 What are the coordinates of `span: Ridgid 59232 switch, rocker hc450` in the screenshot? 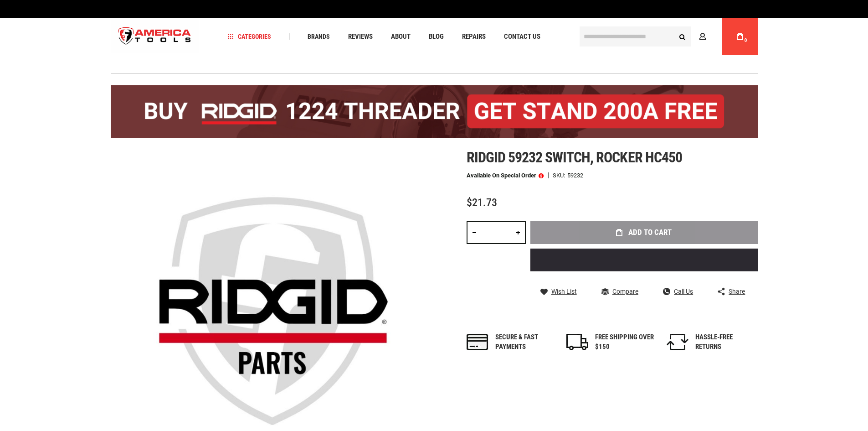 It's located at (574, 157).